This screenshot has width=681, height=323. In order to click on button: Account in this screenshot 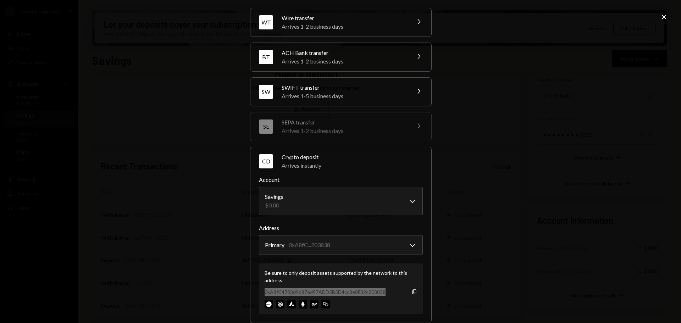, I will do `click(341, 201)`.